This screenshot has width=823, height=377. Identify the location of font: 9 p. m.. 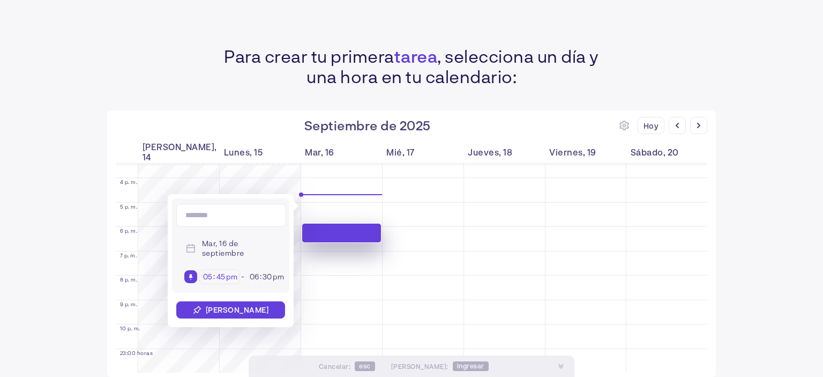
(129, 304).